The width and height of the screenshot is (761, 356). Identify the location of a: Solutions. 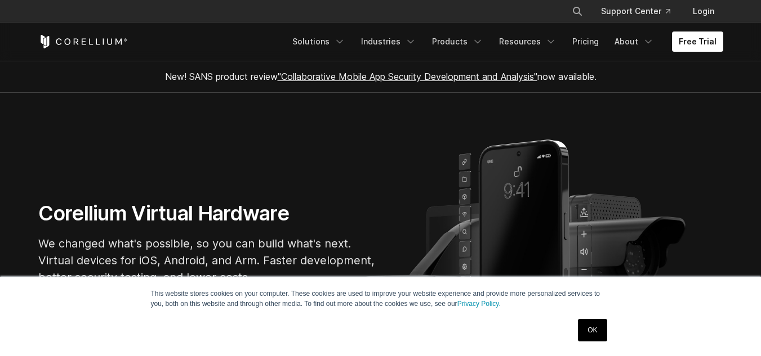
(319, 42).